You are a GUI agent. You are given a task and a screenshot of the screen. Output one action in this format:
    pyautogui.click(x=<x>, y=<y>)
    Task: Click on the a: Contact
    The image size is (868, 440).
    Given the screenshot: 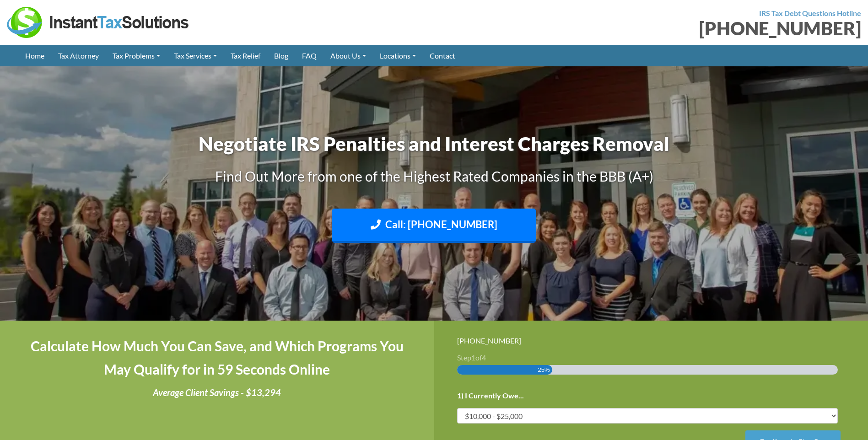 What is the action you would take?
    pyautogui.click(x=442, y=56)
    